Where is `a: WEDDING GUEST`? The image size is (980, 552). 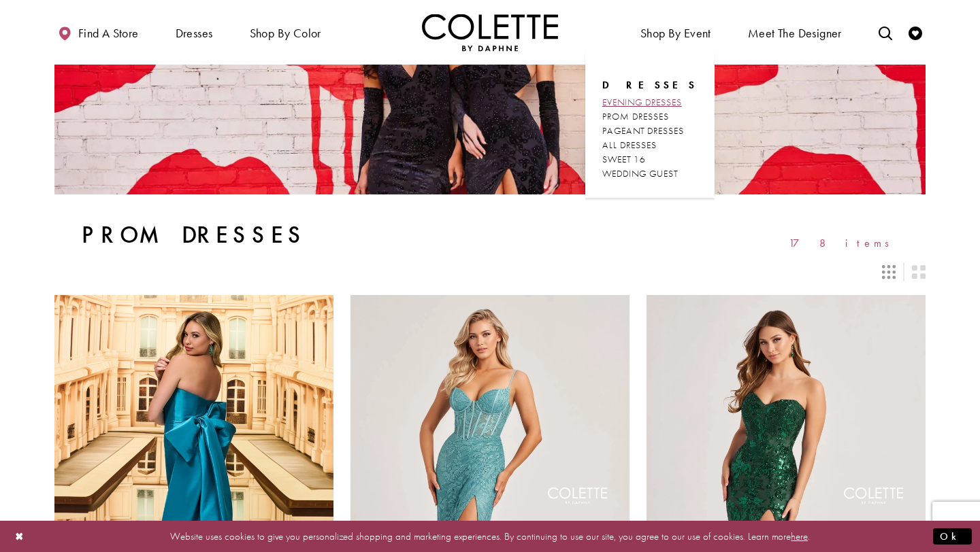 a: WEDDING GUEST is located at coordinates (650, 173).